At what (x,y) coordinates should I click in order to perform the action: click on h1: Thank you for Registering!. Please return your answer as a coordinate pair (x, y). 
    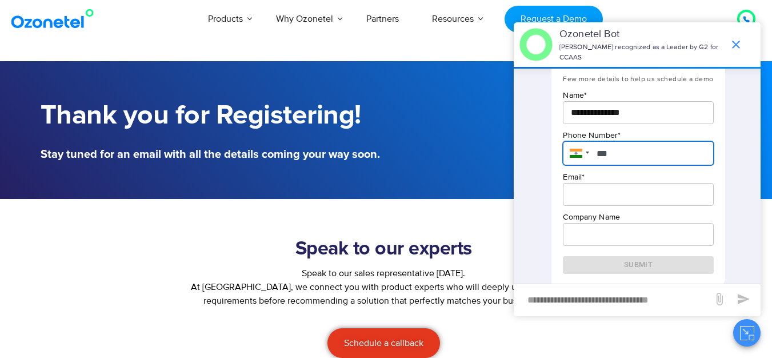
    Looking at the image, I should click on (210, 115).